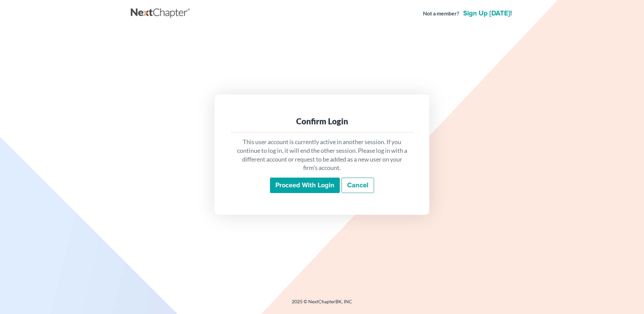  What do you see at coordinates (441, 13) in the screenshot?
I see `strong: Not a member?` at bounding box center [441, 13].